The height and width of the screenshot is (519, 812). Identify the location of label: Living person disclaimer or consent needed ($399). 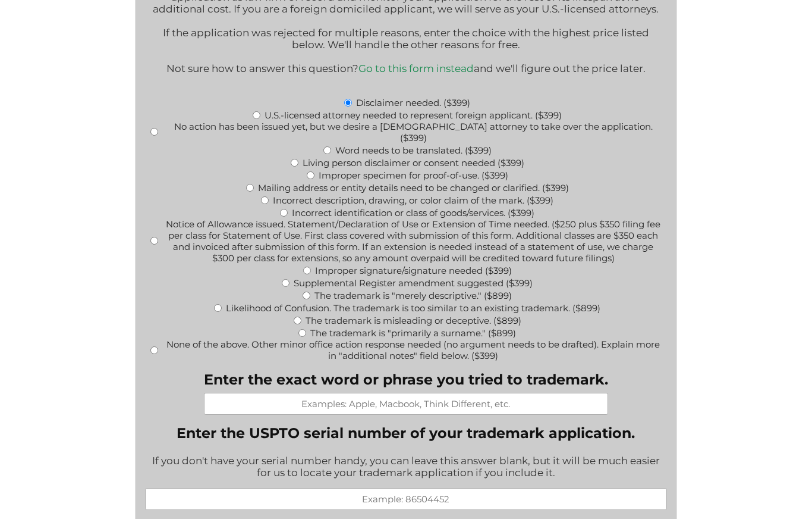
(413, 162).